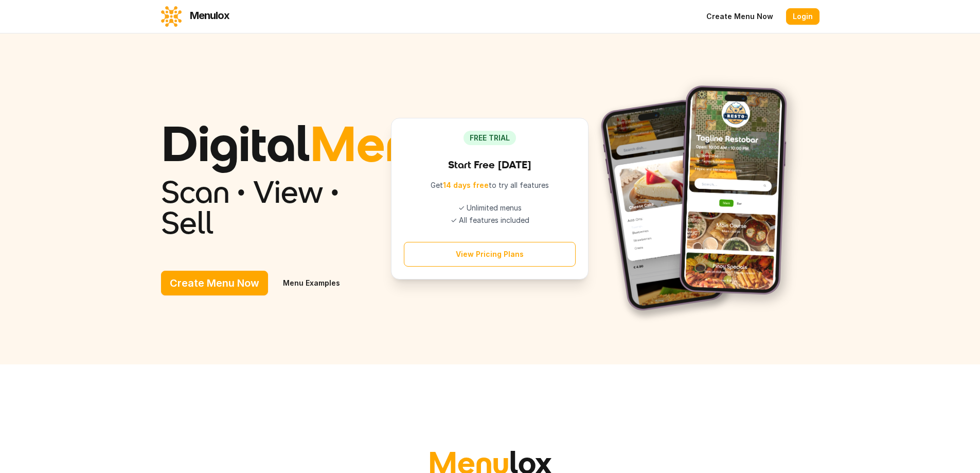 This screenshot has height=473, width=980. Describe the element at coordinates (374, 143) in the screenshot. I see `span: Menu` at that location.